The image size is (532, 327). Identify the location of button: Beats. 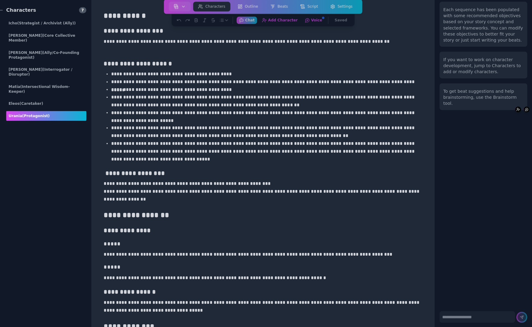
(282, 10).